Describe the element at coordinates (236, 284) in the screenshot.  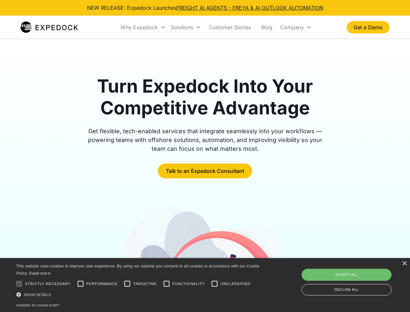
I see `span: Unclassified` at that location.